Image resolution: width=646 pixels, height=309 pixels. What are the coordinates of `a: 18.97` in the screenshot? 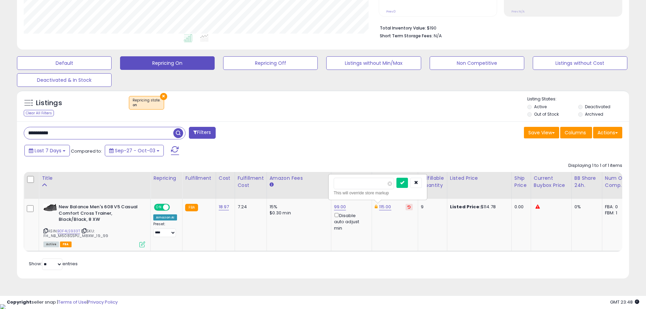 It's located at (224, 207).